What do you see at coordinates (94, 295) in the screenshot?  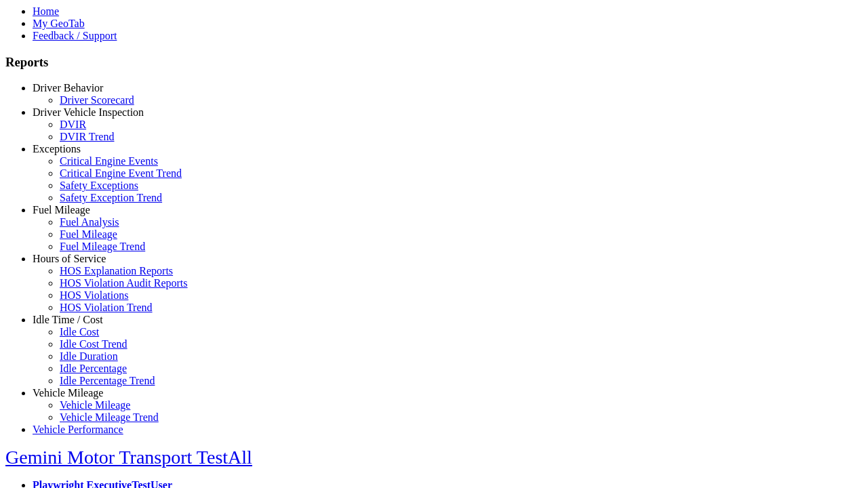 I see `a: HOS Violations` at bounding box center [94, 295].